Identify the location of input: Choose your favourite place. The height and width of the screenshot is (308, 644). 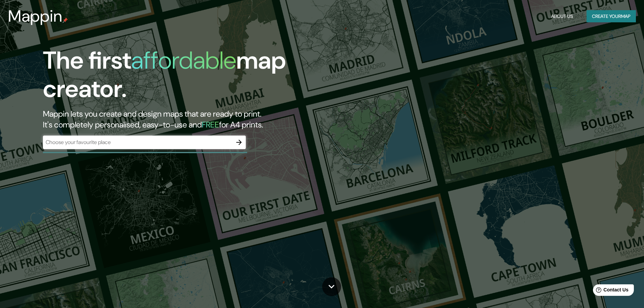
(138, 142).